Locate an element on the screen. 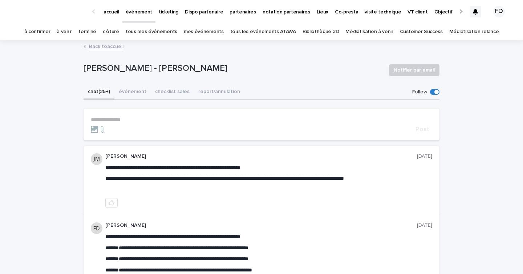  a: clôturé is located at coordinates (111, 32).